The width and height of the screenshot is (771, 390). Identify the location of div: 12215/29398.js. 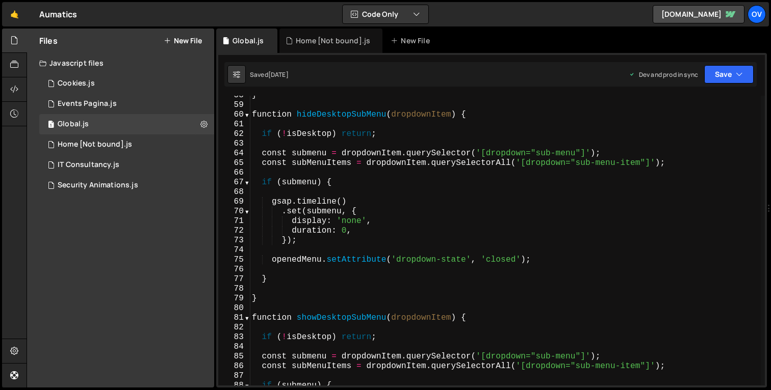
(126, 124).